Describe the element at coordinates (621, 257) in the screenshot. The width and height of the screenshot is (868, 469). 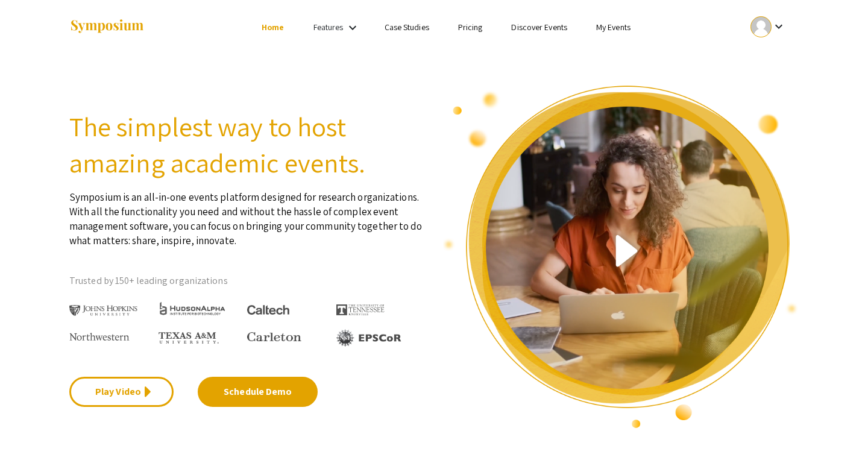
I see `img: video overview of Symposium` at that location.